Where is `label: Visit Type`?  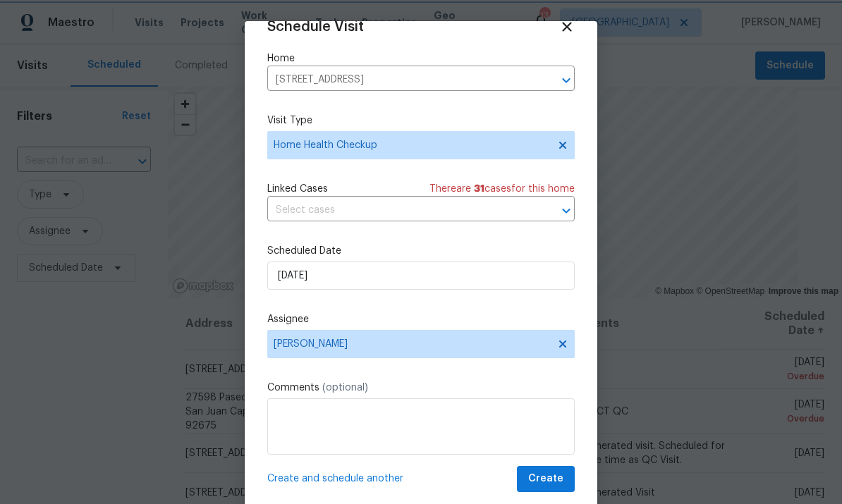 label: Visit Type is located at coordinates (421, 120).